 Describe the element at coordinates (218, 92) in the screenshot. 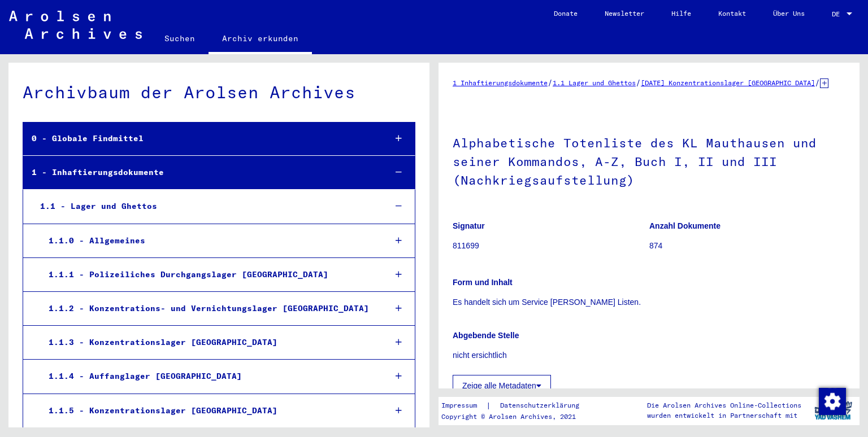

I see `div: Archivbaum der Arolsen Archives` at that location.